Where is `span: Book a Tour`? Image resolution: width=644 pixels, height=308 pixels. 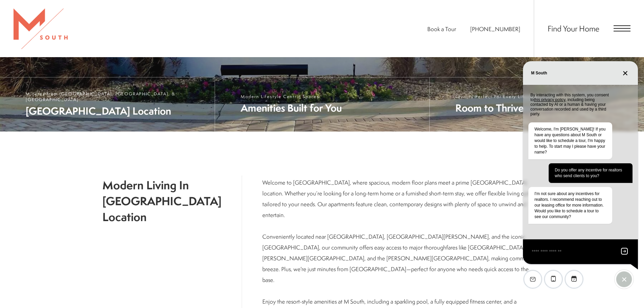 span: Book a Tour is located at coordinates (441, 29).